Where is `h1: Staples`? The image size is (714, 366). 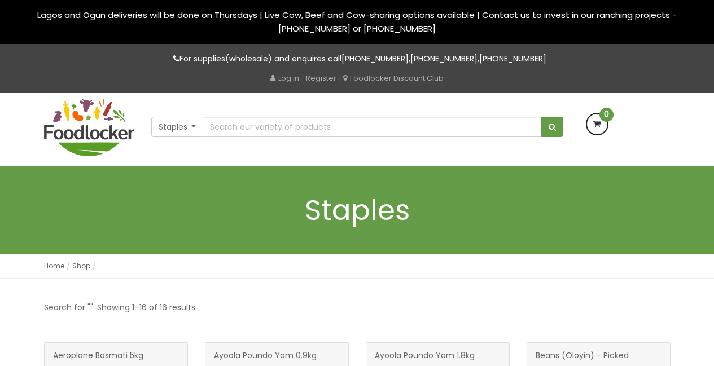 h1: Staples is located at coordinates (357, 210).